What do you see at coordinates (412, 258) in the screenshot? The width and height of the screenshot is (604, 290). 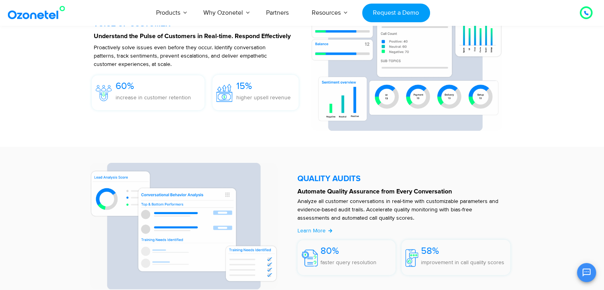 I see `img: 58%` at bounding box center [412, 258].